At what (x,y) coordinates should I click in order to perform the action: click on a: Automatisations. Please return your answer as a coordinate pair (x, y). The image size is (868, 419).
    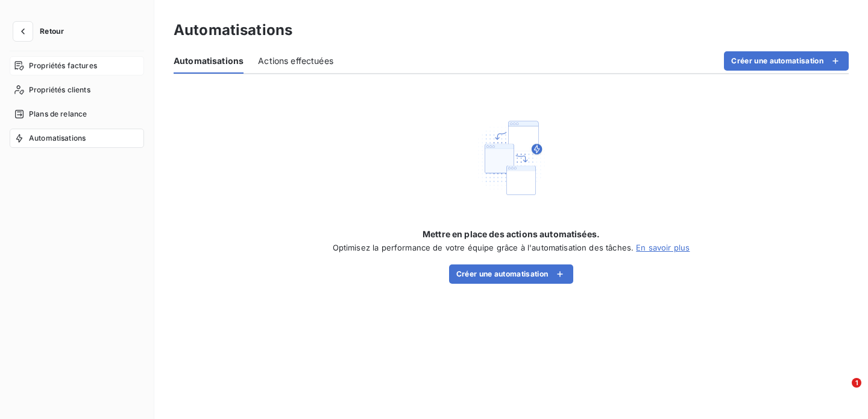
    Looking at the image, I should click on (77, 138).